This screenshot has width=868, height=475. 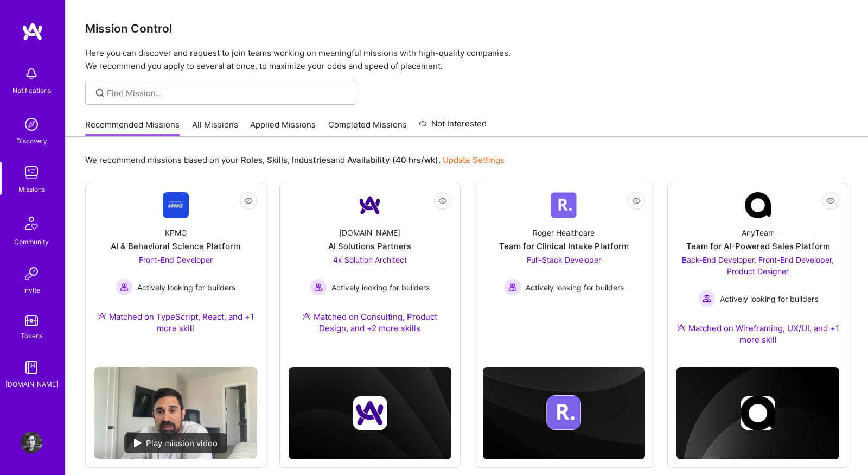 What do you see at coordinates (137, 443) in the screenshot?
I see `img: play` at bounding box center [137, 443].